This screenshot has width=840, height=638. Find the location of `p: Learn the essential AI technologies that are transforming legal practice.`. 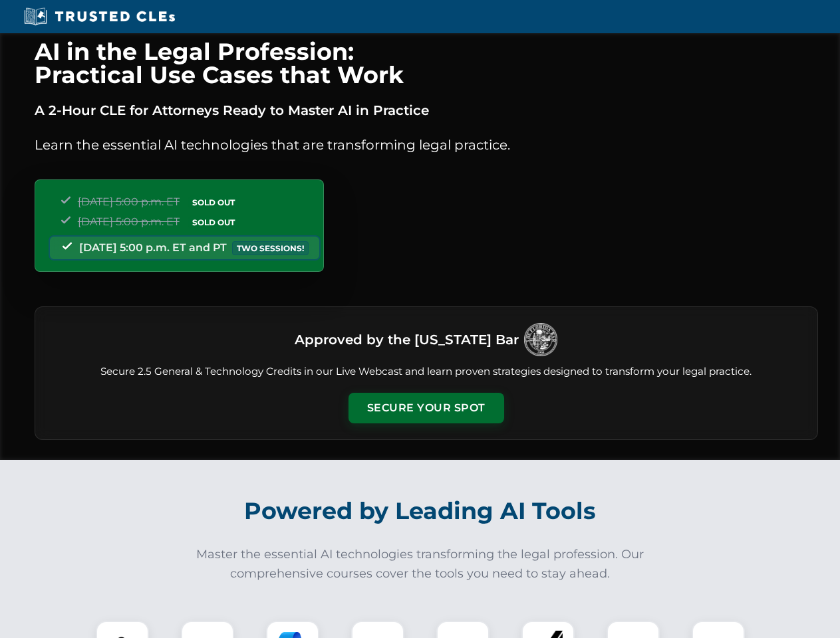

p: Learn the essential AI technologies that are transforming legal practice. is located at coordinates (427, 144).